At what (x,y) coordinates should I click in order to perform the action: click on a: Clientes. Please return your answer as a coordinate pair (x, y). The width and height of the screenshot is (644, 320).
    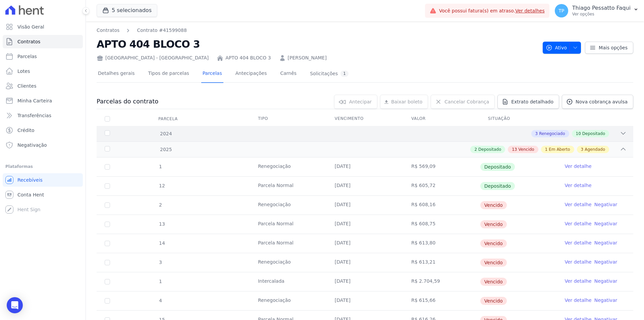
    Looking at the image, I should click on (43, 86).